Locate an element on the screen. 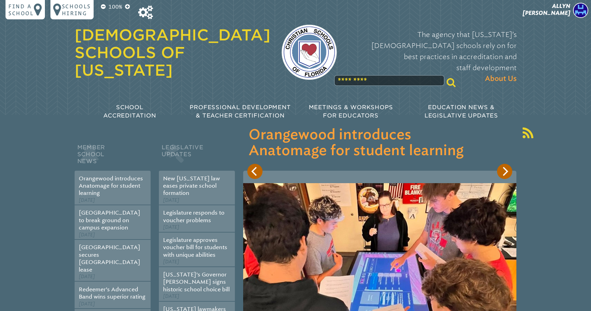  img: a54426be94052344887f6ad0d596e897 is located at coordinates (581, 10).